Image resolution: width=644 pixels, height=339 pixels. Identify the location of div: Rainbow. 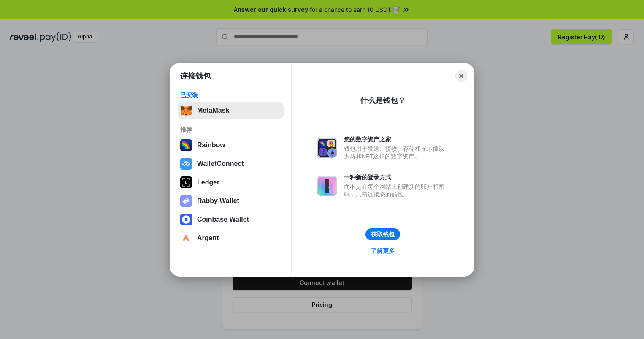
(211, 145).